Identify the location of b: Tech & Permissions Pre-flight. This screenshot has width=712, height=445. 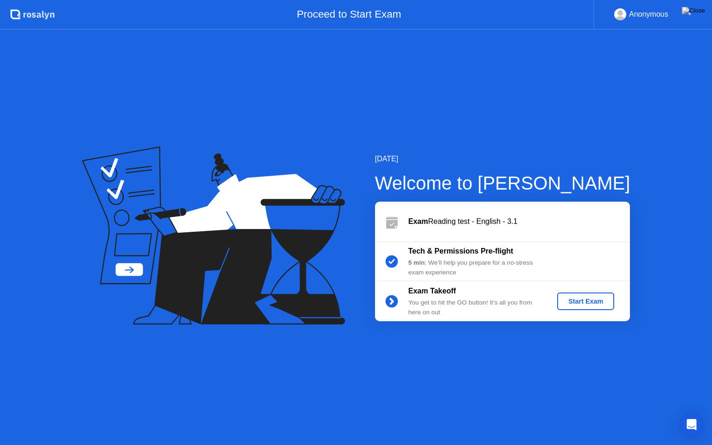
(461, 251).